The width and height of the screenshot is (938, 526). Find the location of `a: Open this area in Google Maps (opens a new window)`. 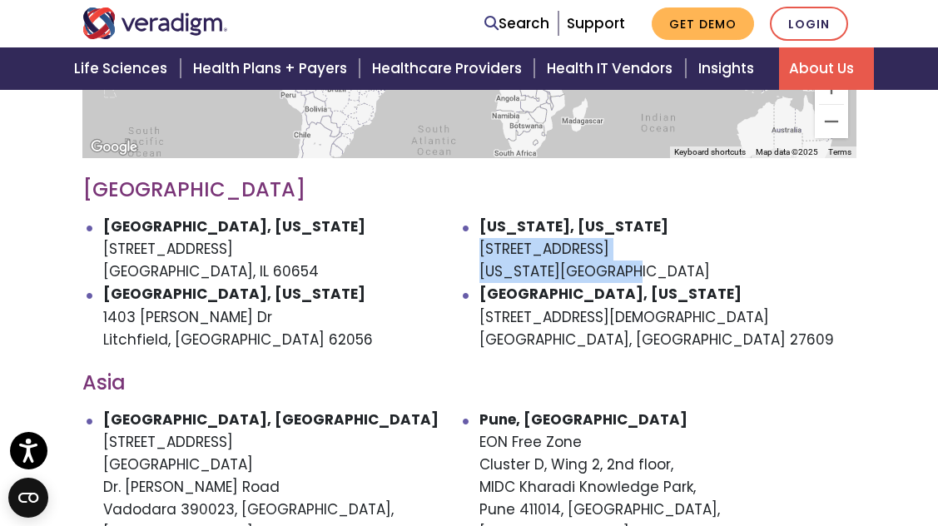

a: Open this area in Google Maps (opens a new window) is located at coordinates (114, 147).